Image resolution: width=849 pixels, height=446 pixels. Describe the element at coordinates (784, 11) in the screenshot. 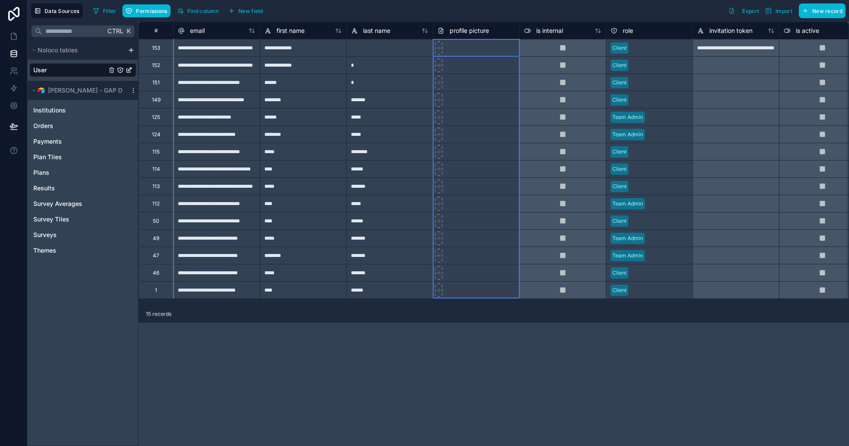

I see `span: Import` at that location.